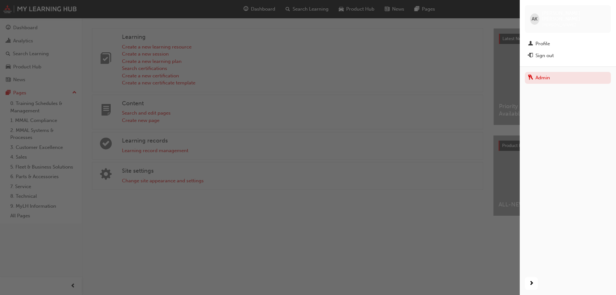  I want to click on a: Admin, so click(568, 78).